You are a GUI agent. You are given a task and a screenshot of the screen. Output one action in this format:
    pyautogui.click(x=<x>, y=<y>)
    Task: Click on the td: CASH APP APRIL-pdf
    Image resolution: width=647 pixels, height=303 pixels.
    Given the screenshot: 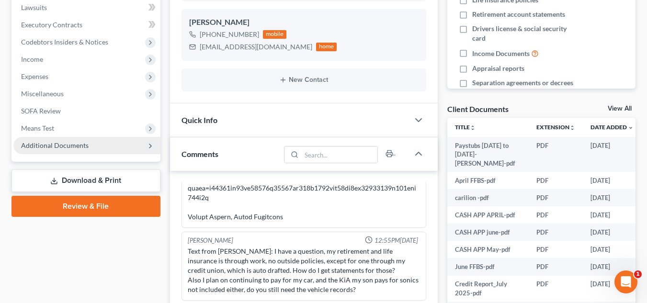 What is the action you would take?
    pyautogui.click(x=488, y=215)
    